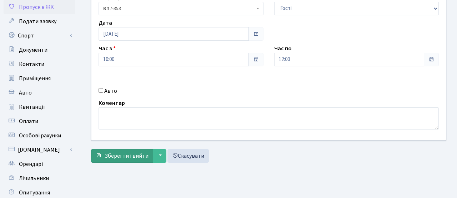  I want to click on b: КТ, so click(106, 9).